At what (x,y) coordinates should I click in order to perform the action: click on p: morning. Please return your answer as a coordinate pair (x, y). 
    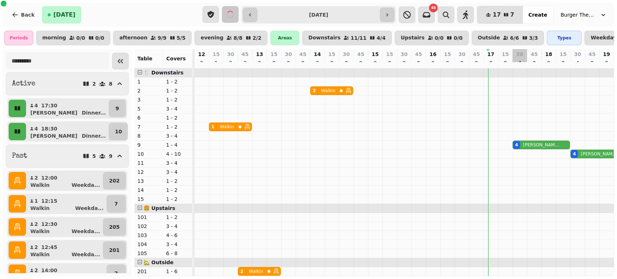
    Looking at the image, I should click on (54, 38).